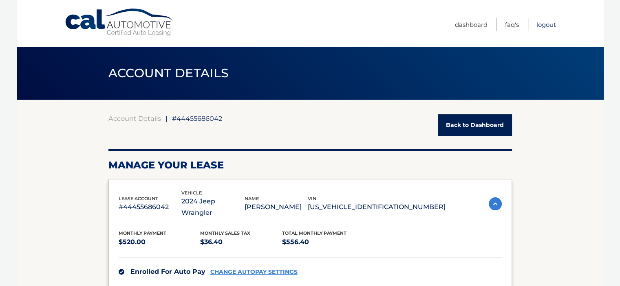 The height and width of the screenshot is (286, 620). Describe the element at coordinates (225, 234) in the screenshot. I see `span: Monthly sales Tax` at that location.